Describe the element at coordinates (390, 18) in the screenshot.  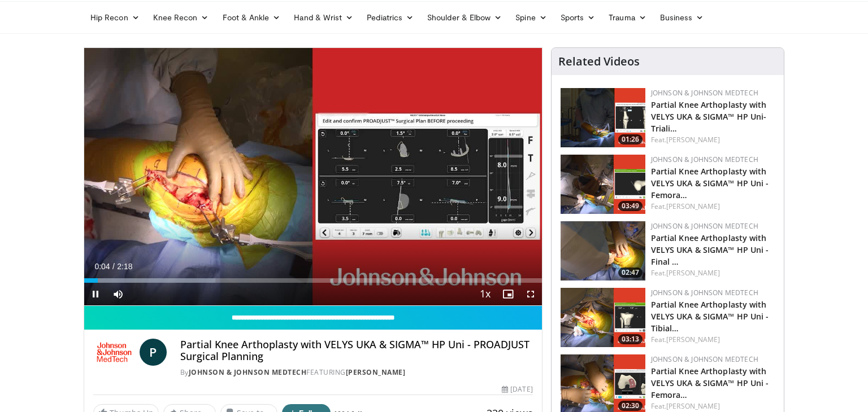
I see `a: Pediatrics` at that location.